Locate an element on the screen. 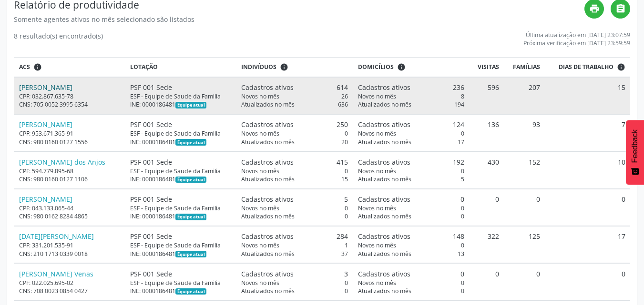  button: Feedback - Mostrar pesquisa is located at coordinates (635, 152).